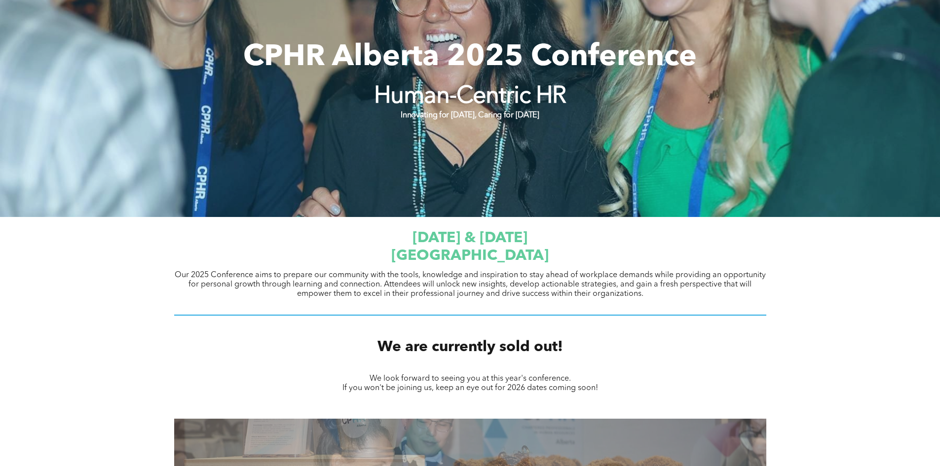 This screenshot has height=466, width=940. What do you see at coordinates (470, 347) in the screenshot?
I see `span: We are currently sold out!` at bounding box center [470, 347].